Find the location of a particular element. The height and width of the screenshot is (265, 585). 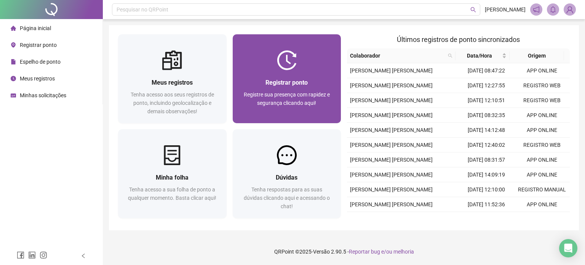

span: Últimos registros de ponto sincronizados is located at coordinates (458, 39).